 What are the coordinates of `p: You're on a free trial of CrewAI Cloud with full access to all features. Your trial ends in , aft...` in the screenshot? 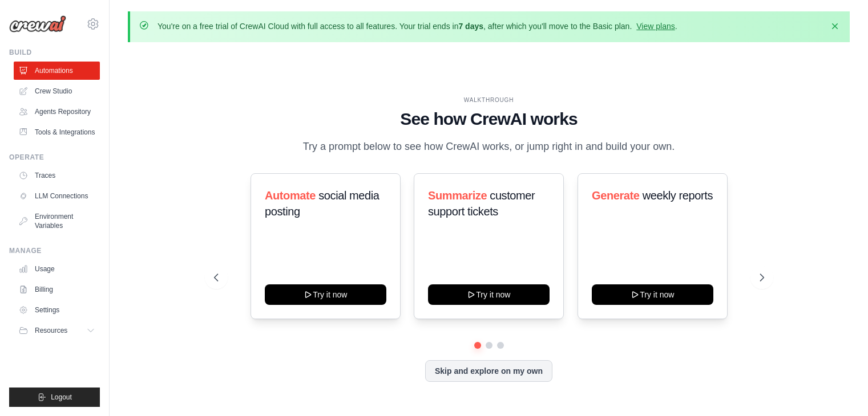 It's located at (417, 26).